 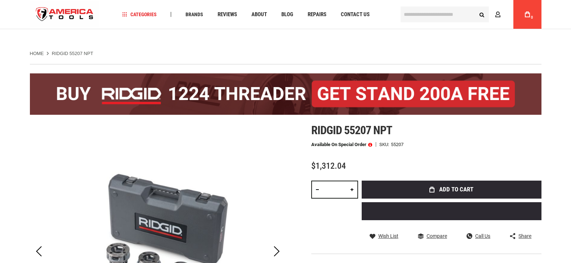 What do you see at coordinates (194, 14) in the screenshot?
I see `a: Brands` at bounding box center [194, 14].